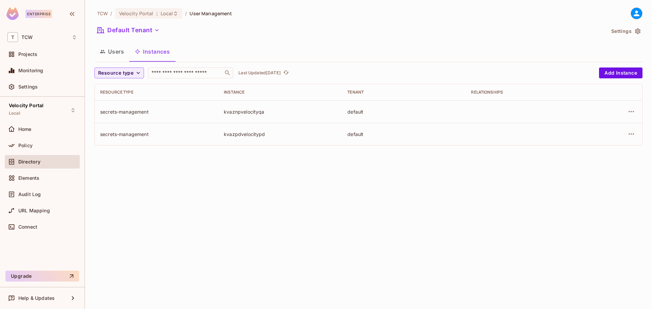  I want to click on button: Add Instance, so click(621, 73).